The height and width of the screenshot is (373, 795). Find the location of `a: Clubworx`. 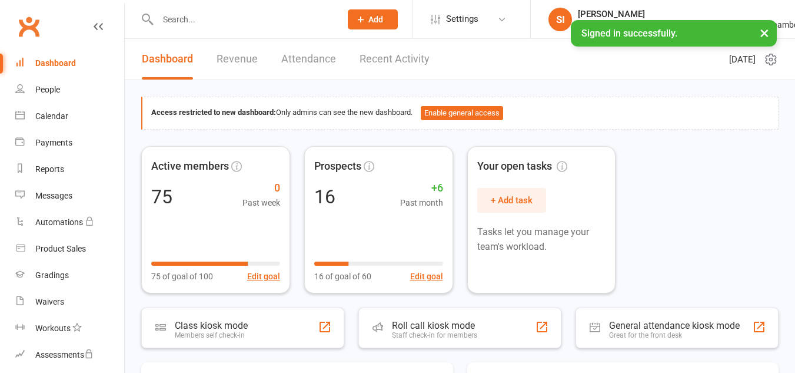

a: Clubworx is located at coordinates (29, 26).